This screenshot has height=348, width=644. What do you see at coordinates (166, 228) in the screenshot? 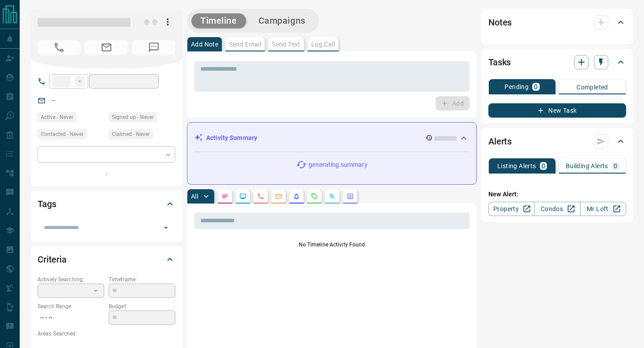
I see `button: Open` at bounding box center [166, 228].